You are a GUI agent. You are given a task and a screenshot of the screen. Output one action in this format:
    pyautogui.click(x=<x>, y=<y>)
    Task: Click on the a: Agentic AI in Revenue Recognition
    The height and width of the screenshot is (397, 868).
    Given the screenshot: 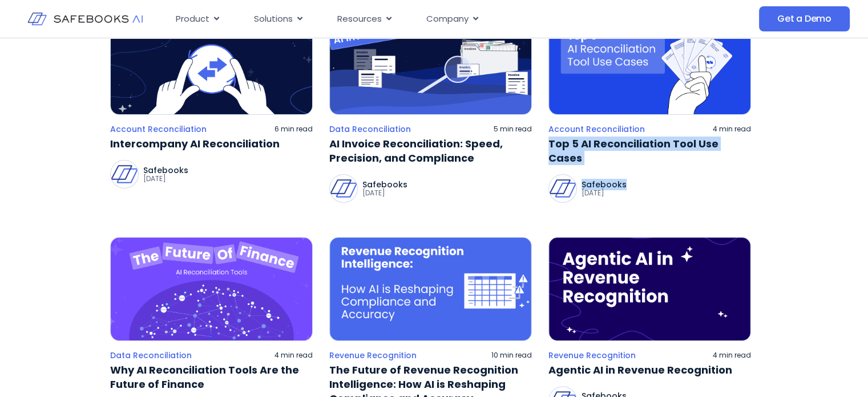 What is the action you would take?
    pyautogui.click(x=650, y=369)
    